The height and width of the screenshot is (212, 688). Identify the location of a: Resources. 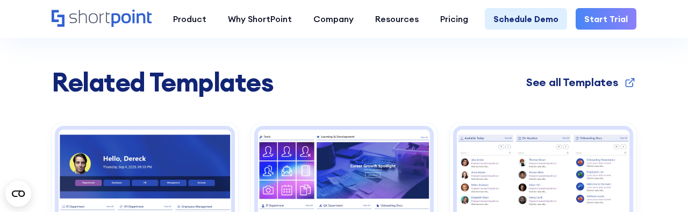
(397, 19).